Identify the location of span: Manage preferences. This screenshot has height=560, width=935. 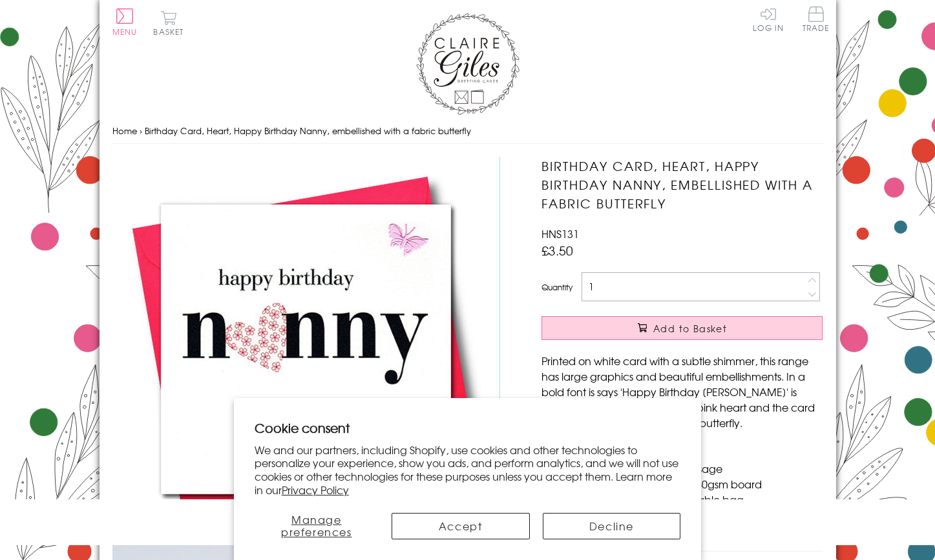
(317, 526).